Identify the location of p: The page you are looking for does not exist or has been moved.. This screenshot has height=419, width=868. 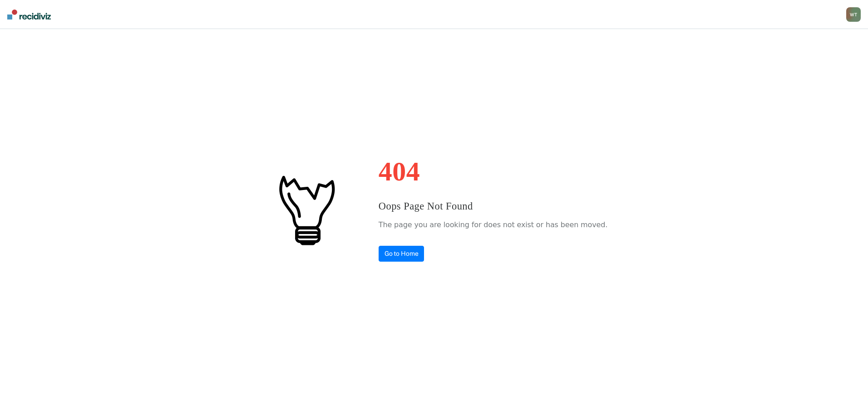
(493, 225).